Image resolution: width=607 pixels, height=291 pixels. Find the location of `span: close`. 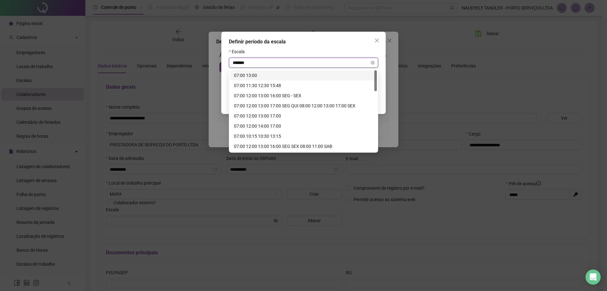

span: close is located at coordinates (377, 40).